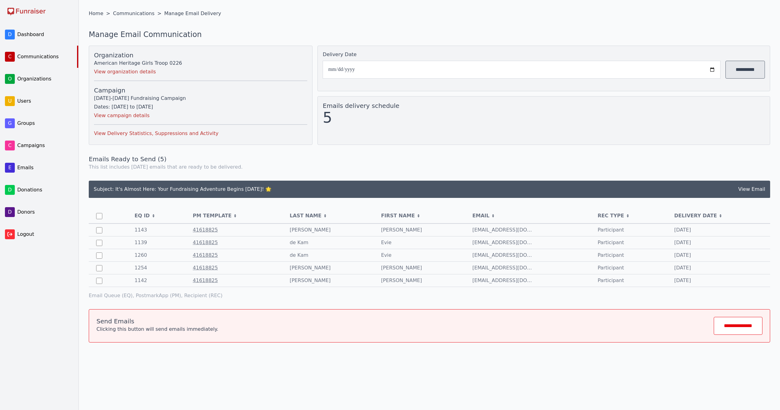  What do you see at coordinates (157, 329) in the screenshot?
I see `p: Clicking this button will send emails immediately.` at bounding box center [157, 329].